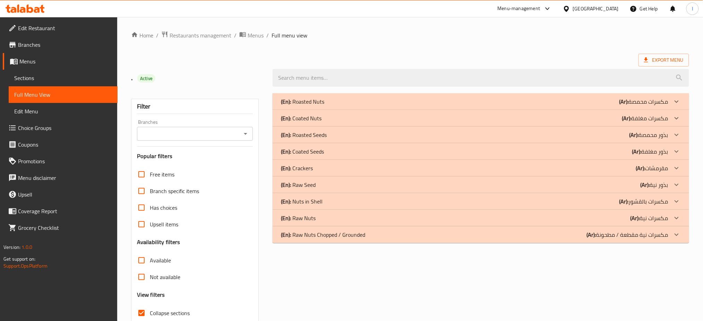 The image size is (703, 321). What do you see at coordinates (19, 259) in the screenshot?
I see `span: Get support on:` at bounding box center [19, 259].